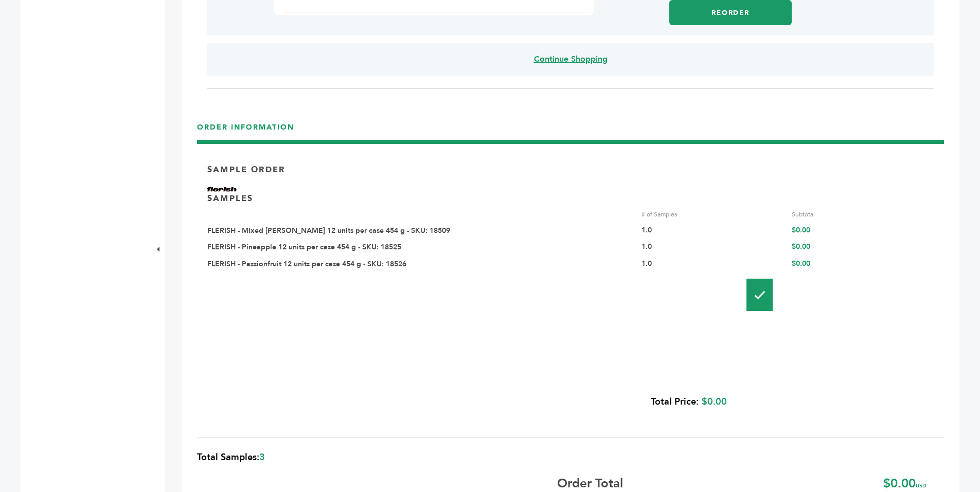 This screenshot has height=492, width=980. Describe the element at coordinates (712, 214) in the screenshot. I see `div: # of Samples` at that location.